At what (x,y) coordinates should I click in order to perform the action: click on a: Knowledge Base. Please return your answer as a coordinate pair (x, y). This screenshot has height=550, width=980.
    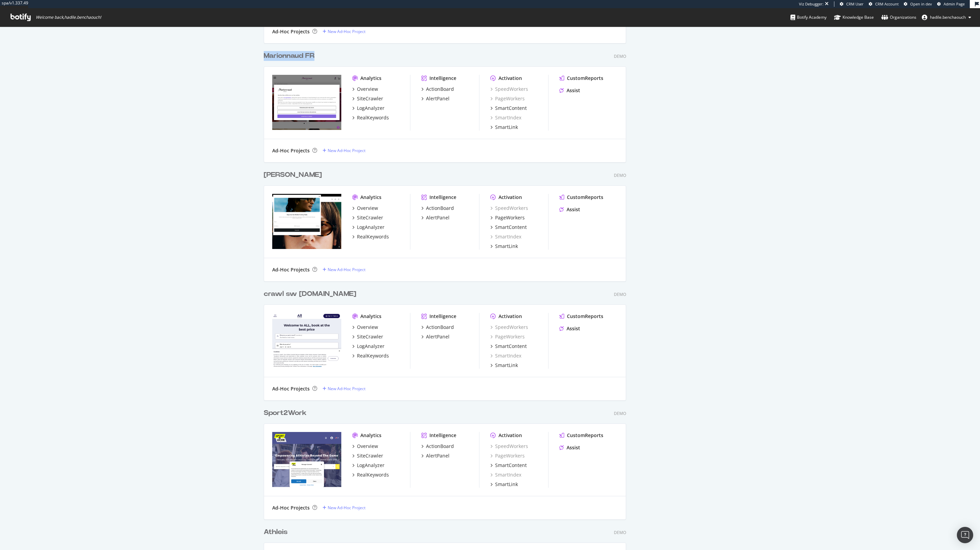
    Looking at the image, I should click on (854, 17).